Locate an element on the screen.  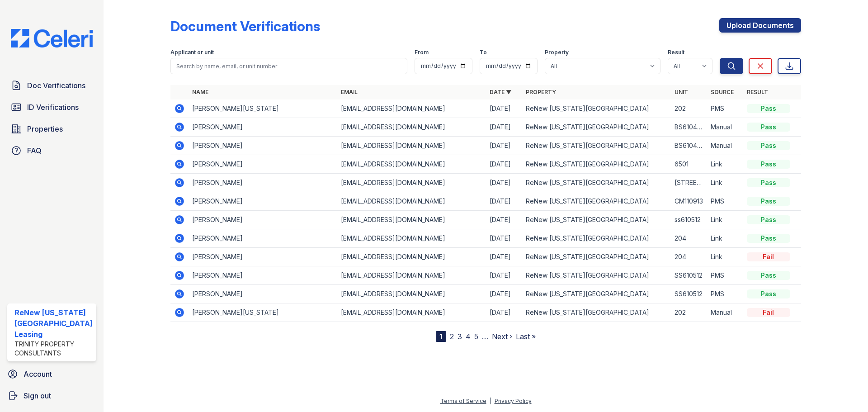
label: Result is located at coordinates (676, 52).